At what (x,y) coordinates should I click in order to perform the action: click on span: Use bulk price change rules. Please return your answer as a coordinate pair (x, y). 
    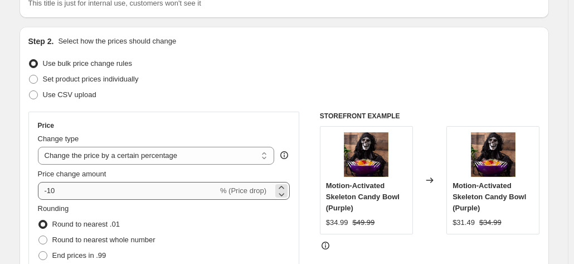
    Looking at the image, I should click on (87, 63).